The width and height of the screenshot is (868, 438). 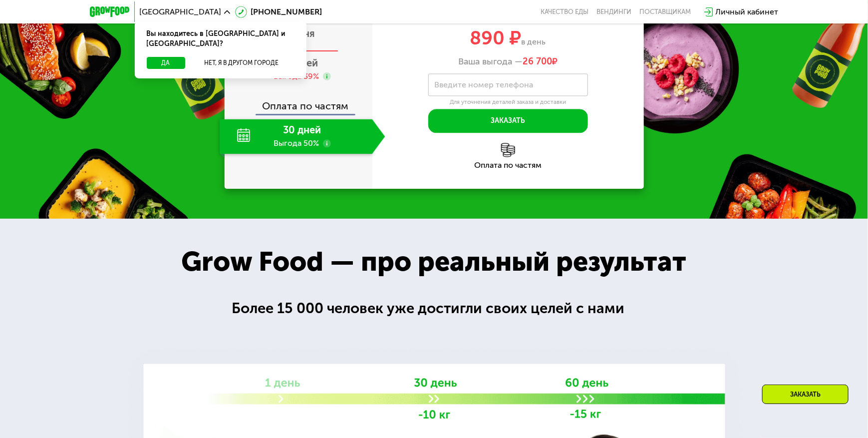 What do you see at coordinates (495, 38) in the screenshot?
I see `span: 890 ₽` at bounding box center [495, 38].